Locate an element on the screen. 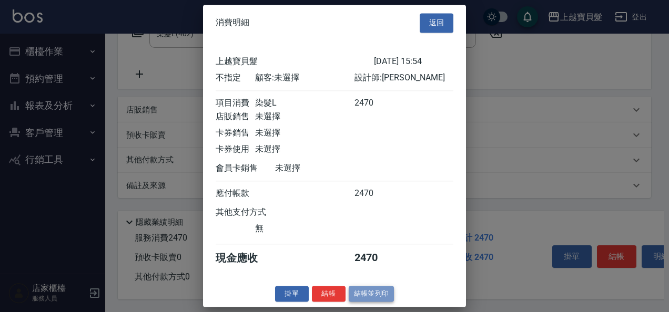 Image resolution: width=669 pixels, height=312 pixels. div: 項目消費 is located at coordinates (235, 103).